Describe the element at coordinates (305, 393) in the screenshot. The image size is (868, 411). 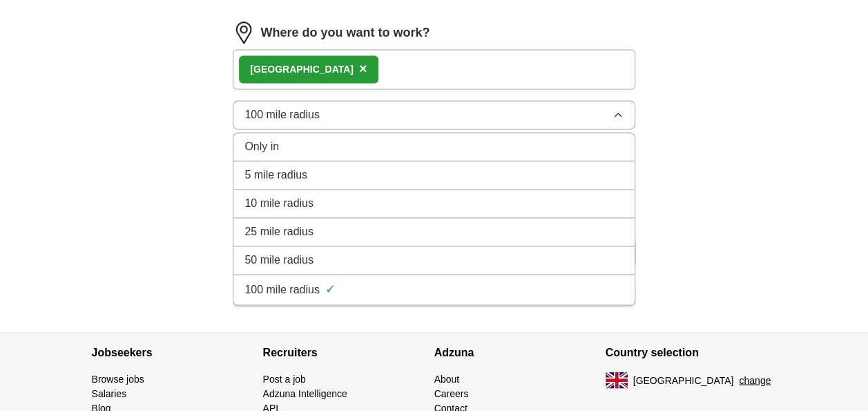
I see `a: Adzuna Intelligence` at that location.